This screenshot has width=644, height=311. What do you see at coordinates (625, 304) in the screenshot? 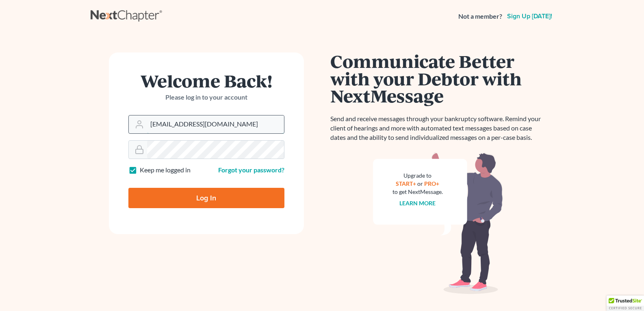
I see `div: TrustedSite Certified` at bounding box center [625, 304].